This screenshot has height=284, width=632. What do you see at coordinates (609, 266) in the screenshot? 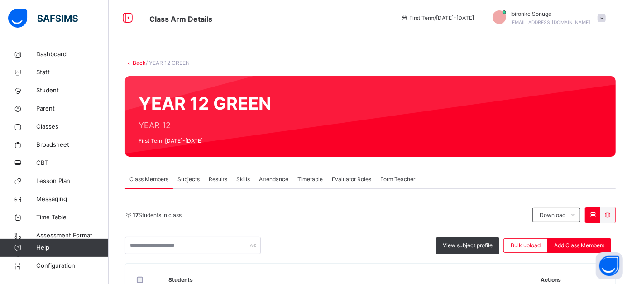
I see `button: Open asap` at bounding box center [609, 266].